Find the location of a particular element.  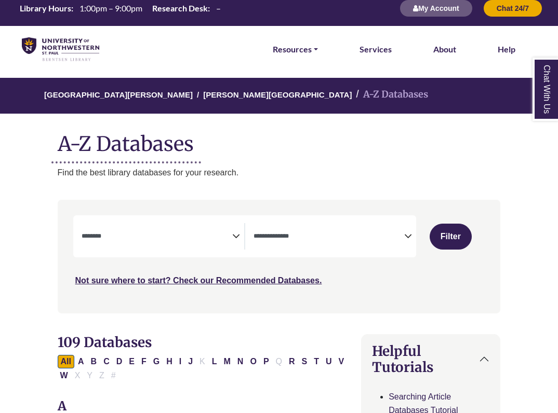

img: library_home is located at coordinates (60, 49).